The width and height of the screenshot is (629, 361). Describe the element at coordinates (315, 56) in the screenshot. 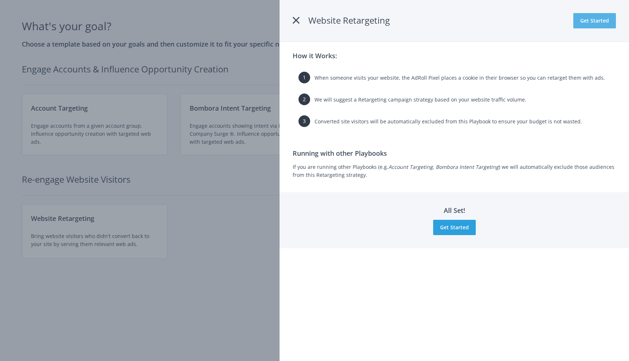

I see `h3: How it Works:` at that location.